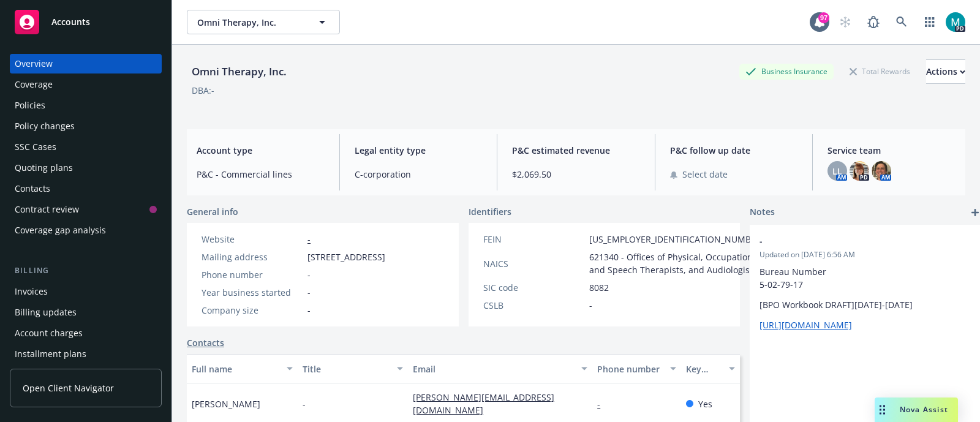 Image resolution: width=980 pixels, height=422 pixels. What do you see at coordinates (252, 239) in the screenshot?
I see `div: Website` at bounding box center [252, 239].